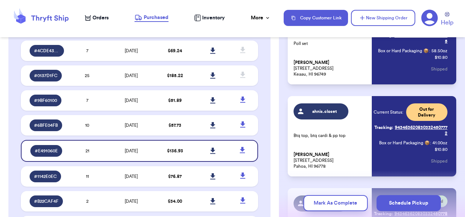  Describe the element at coordinates (175, 201) in the screenshot. I see `span: $ 34.00` at that location.